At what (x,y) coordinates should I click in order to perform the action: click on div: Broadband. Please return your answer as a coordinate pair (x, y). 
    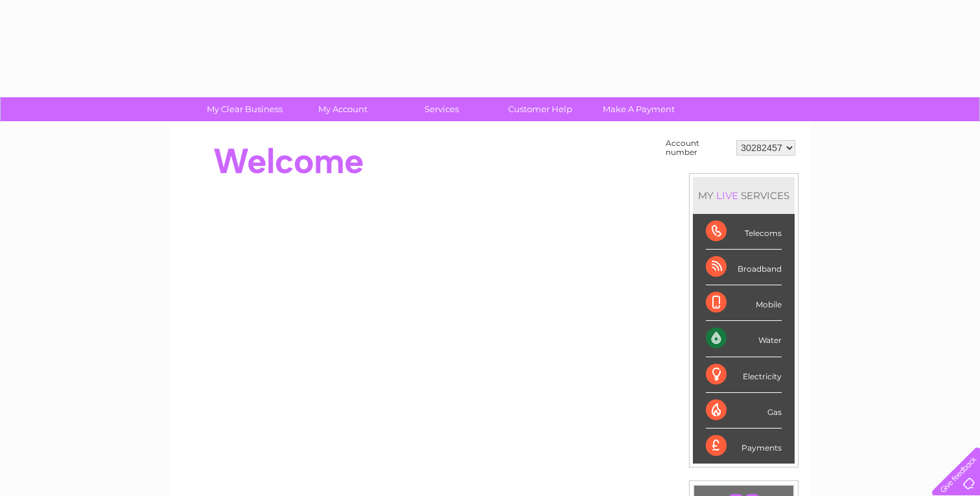
    Looking at the image, I should click on (743, 267).